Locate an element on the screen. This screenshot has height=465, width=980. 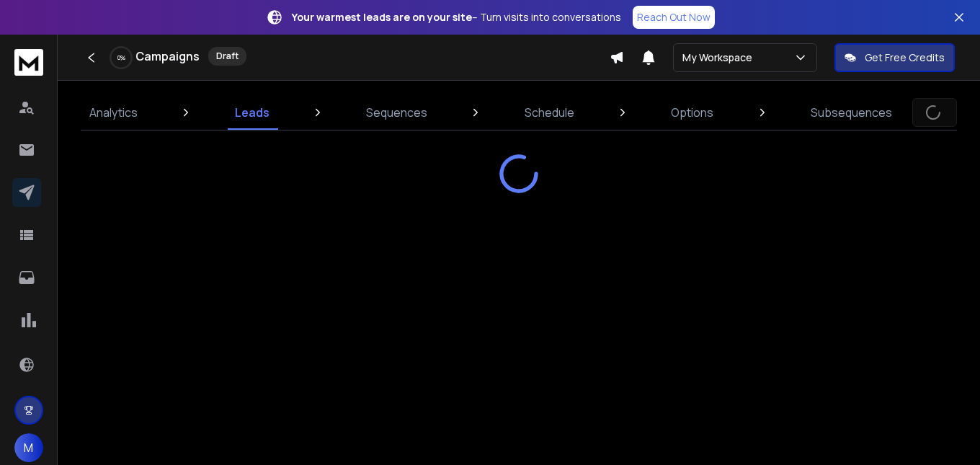
h1: Campaigns is located at coordinates (167, 56).